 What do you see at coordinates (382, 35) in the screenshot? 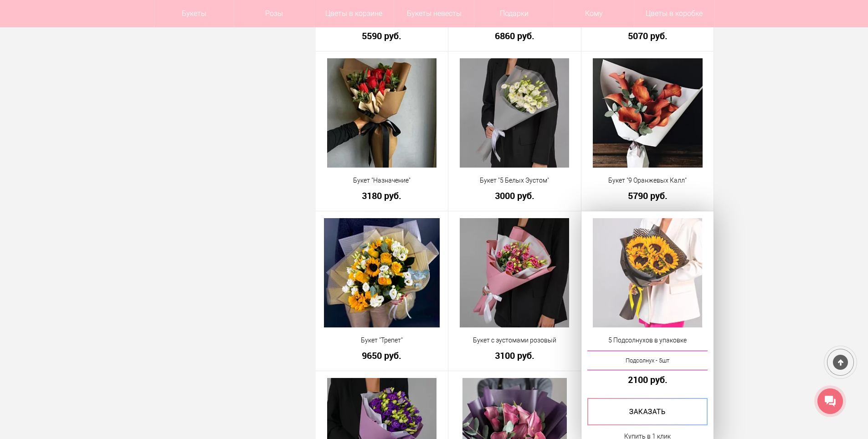
I see `a: 5590 руб.` at bounding box center [382, 35].